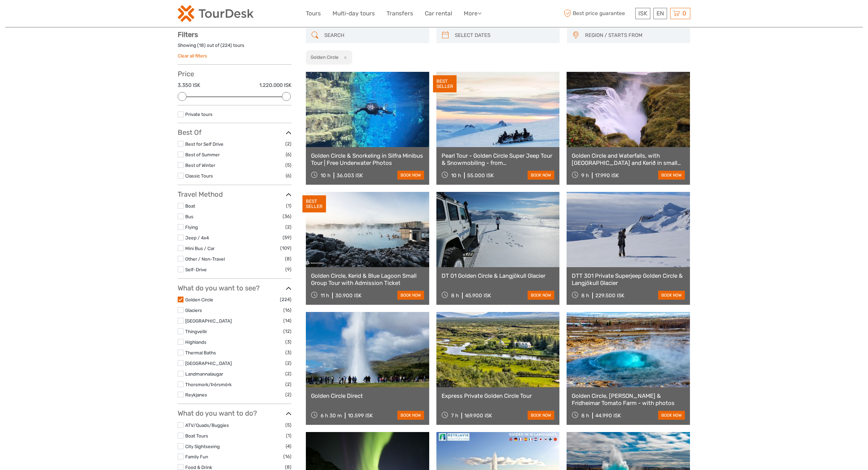 The width and height of the screenshot is (868, 470). What do you see at coordinates (498, 396) in the screenshot?
I see `a: Express Private Golden Circle Tour` at bounding box center [498, 396].